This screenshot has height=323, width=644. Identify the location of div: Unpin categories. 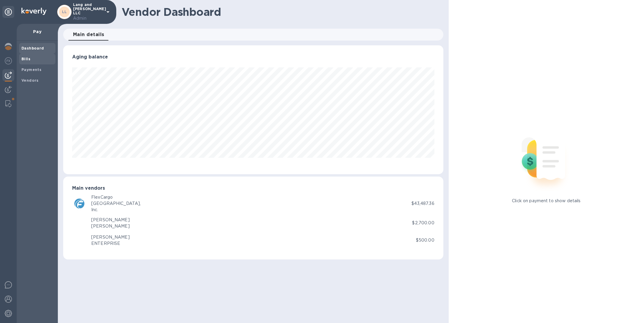
(8, 12).